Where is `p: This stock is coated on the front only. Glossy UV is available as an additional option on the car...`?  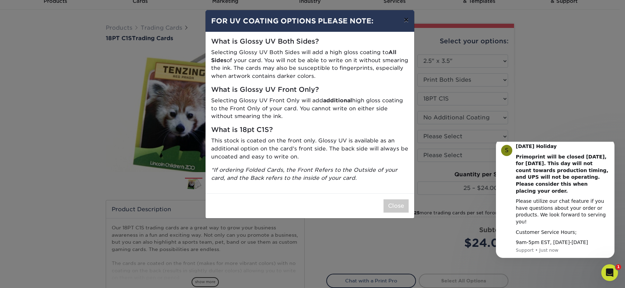 p: This stock is coated on the front only. Glossy UV is available as an additional option on the car... is located at coordinates (310, 149).